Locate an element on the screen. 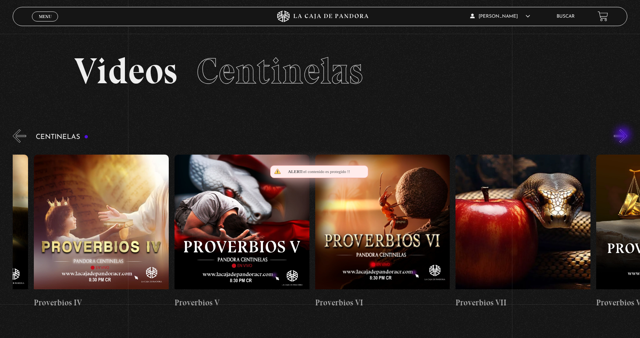 The image size is (640, 338). a: Proverbios V is located at coordinates (242, 232).